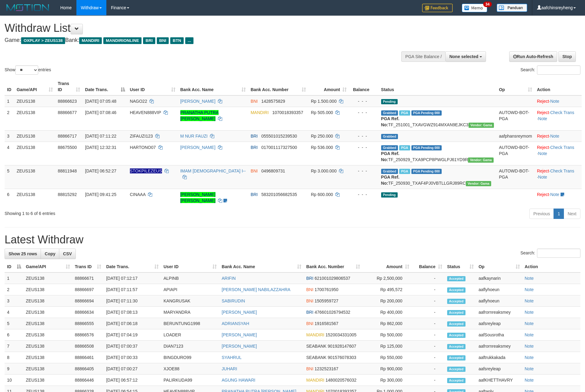 The height and width of the screenshot is (392, 585). Describe the element at coordinates (499, 312) in the screenshot. I see `td: aafrornreaksmey` at that location.